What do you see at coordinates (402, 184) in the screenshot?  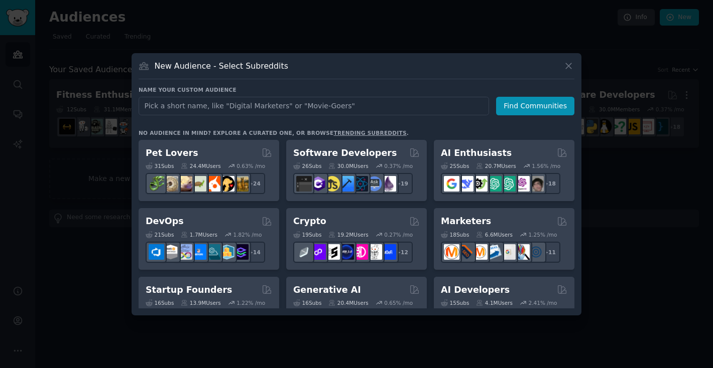 I see `div: + 19` at bounding box center [402, 184].